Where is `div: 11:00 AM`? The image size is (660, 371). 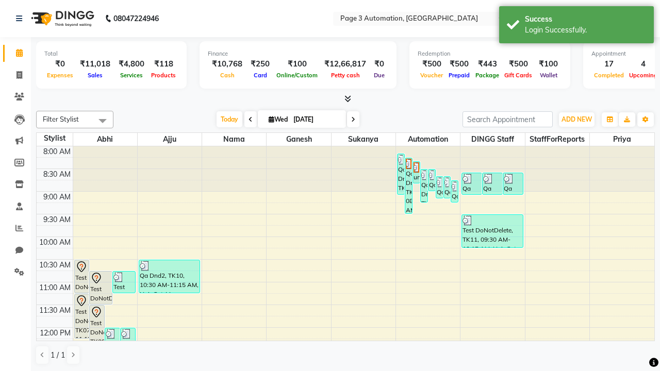
div: 11:00 AM is located at coordinates (55, 288).